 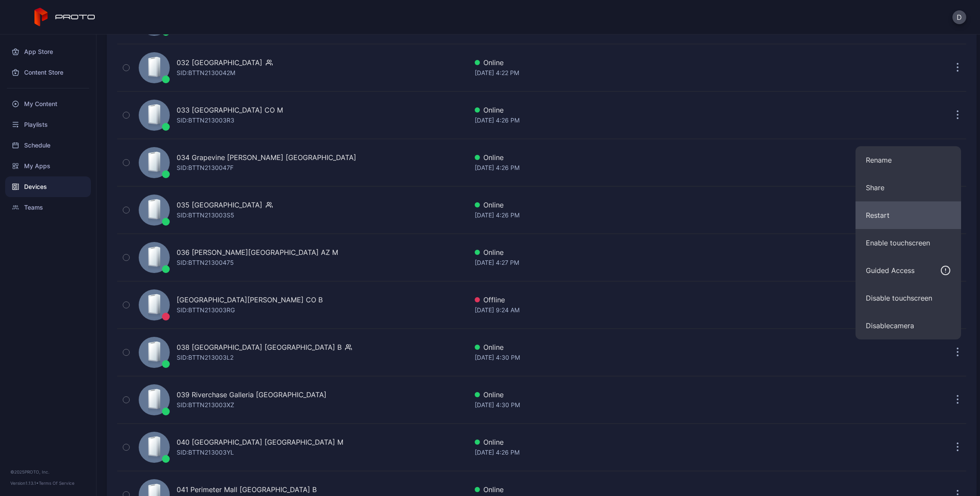 What do you see at coordinates (48, 72) in the screenshot?
I see `a: Content Store` at bounding box center [48, 72].